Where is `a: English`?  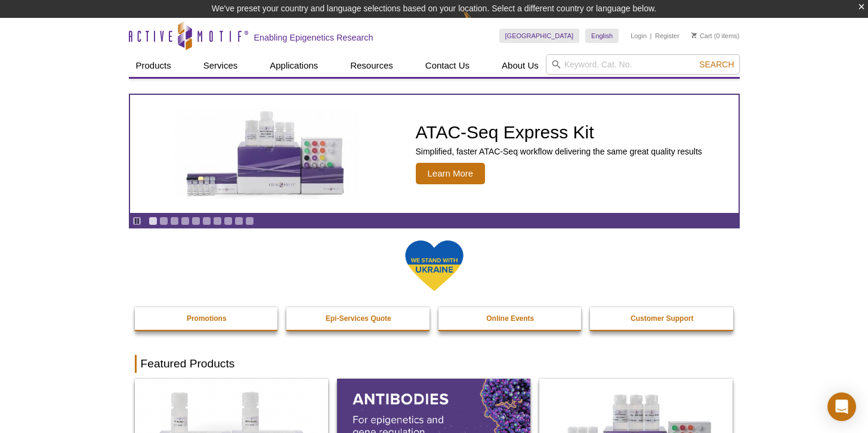 a: English is located at coordinates (602, 36).